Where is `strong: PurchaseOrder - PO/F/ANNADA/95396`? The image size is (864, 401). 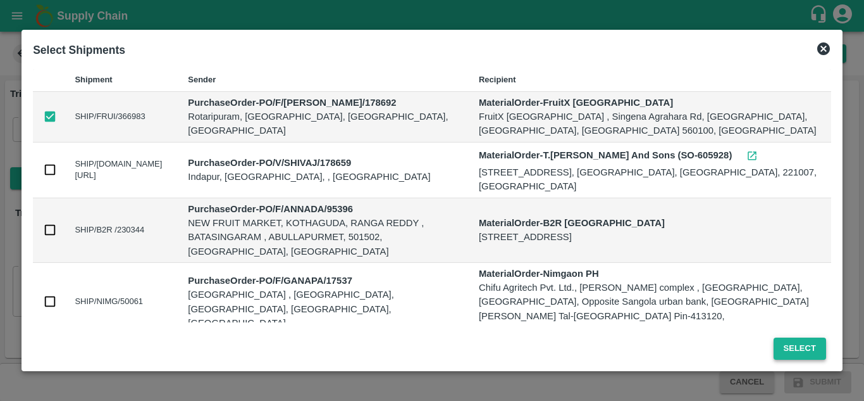 strong: PurchaseOrder - PO/F/ANNADA/95396 is located at coordinates (270, 209).